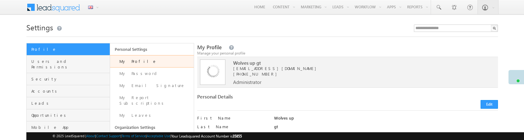  Describe the element at coordinates (347, 53) in the screenshot. I see `div: Manage your personal profile` at that location.